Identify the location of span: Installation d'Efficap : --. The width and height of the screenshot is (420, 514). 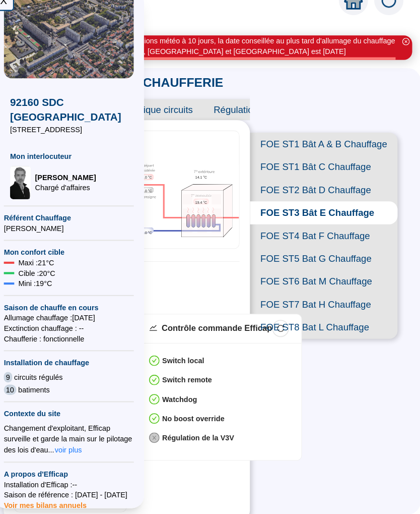
(79, 485).